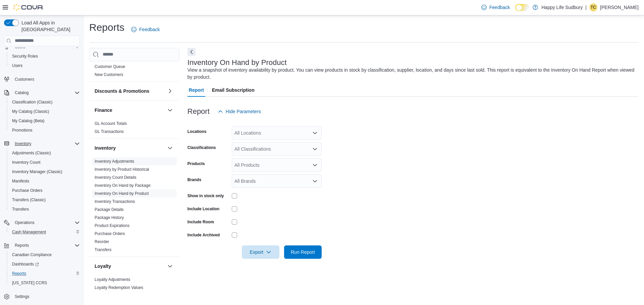  Describe the element at coordinates (21, 209) in the screenshot. I see `a: Transfers` at that location.